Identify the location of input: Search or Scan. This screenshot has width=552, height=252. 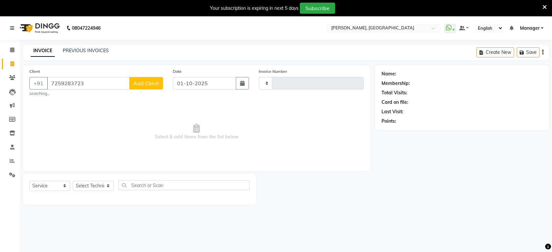
(184, 185).